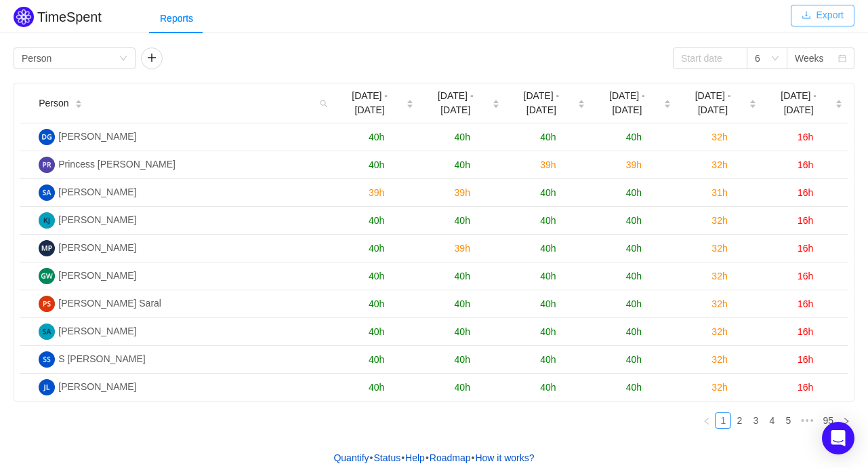 Image resolution: width=868 pixels, height=468 pixels. Describe the element at coordinates (707, 421) in the screenshot. I see `i: icon: left` at that location.